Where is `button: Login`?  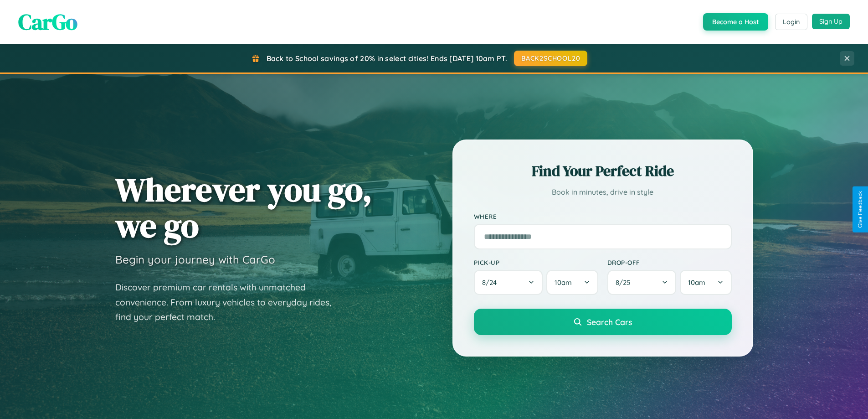
button: Login is located at coordinates (791, 22).